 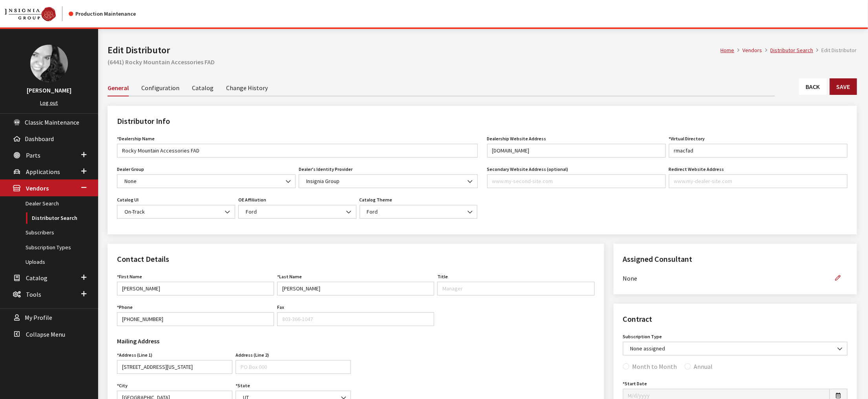 What do you see at coordinates (443, 277) in the screenshot?
I see `label: Title` at bounding box center [443, 277].